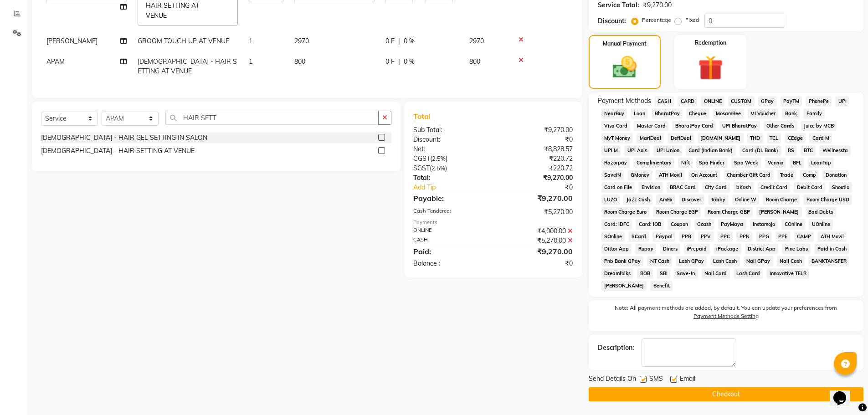  I want to click on div: Payable:, so click(450, 198).